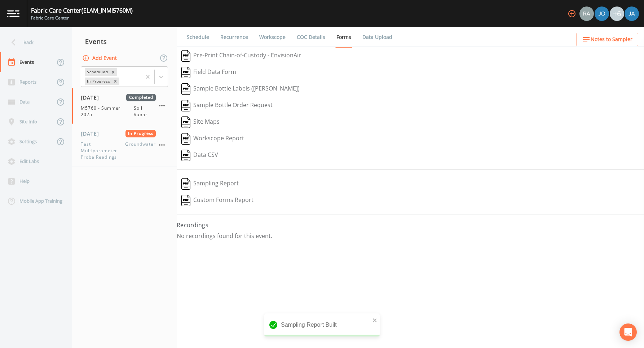  I want to click on a: Recurrence, so click(234, 37).